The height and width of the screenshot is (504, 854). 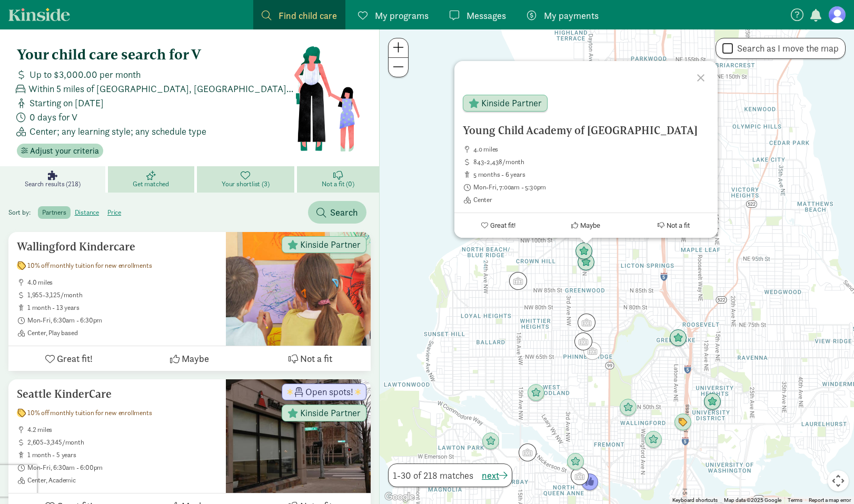 What do you see at coordinates (122, 430) in the screenshot?
I see `span: 4.2 miles` at bounding box center [122, 430].